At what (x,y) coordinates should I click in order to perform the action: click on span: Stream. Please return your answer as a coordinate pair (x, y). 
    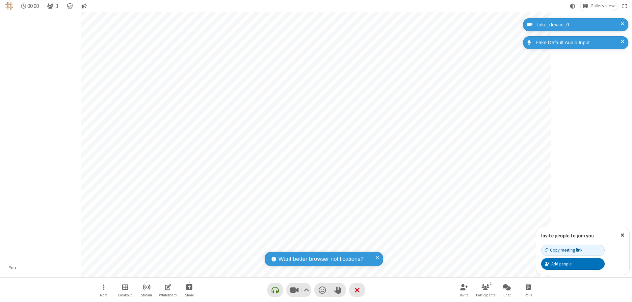
    Looking at the image, I should click on (147, 295).